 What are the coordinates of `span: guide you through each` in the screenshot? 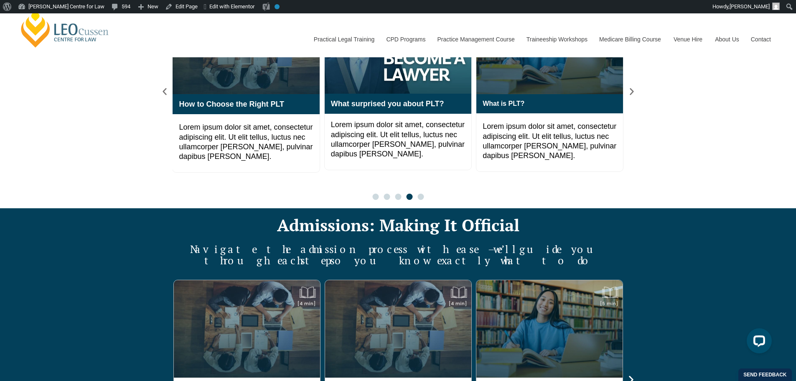 It's located at (405, 254).